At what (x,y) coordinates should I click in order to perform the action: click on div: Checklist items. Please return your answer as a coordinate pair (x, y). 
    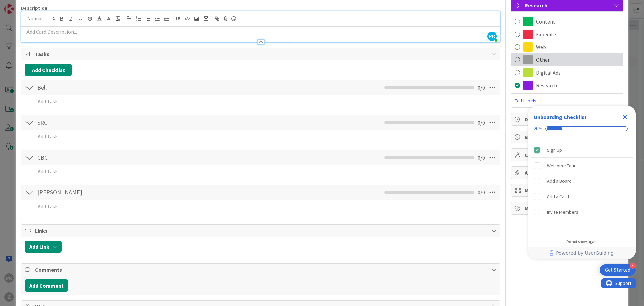
    Looking at the image, I should click on (581, 187).